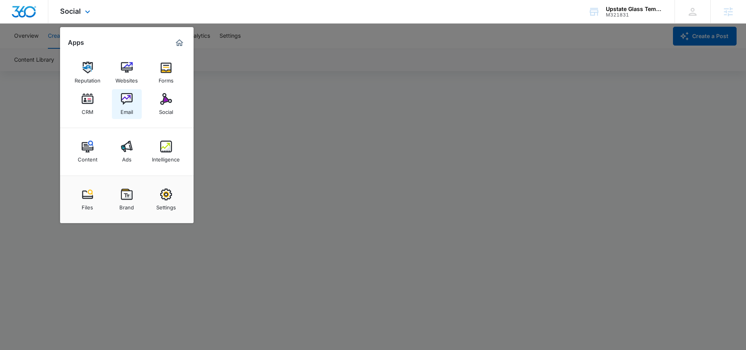 This screenshot has width=746, height=350. What do you see at coordinates (88, 199) in the screenshot?
I see `a: Files` at bounding box center [88, 199].